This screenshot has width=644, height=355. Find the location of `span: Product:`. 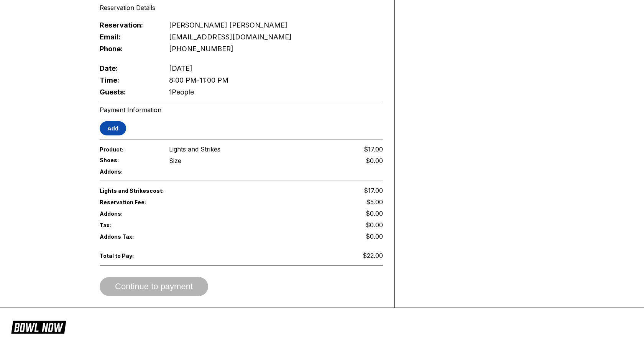

span: Product: is located at coordinates (128, 149).